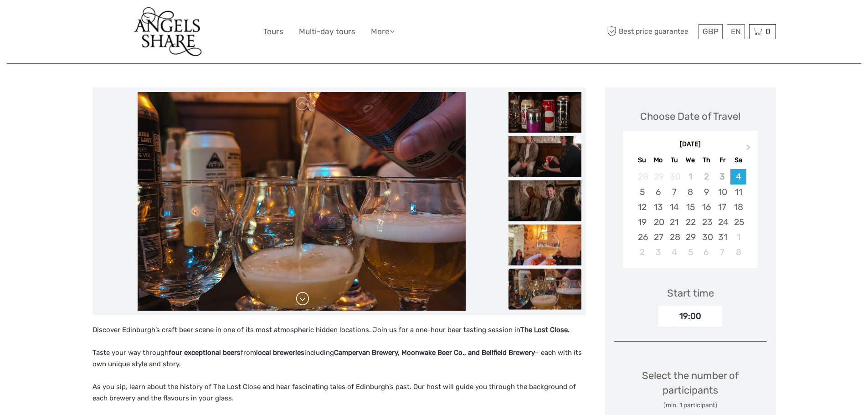 Image resolution: width=868 pixels, height=415 pixels. I want to click on div: Choose Friday, October 24th, 2025, so click(722, 222).